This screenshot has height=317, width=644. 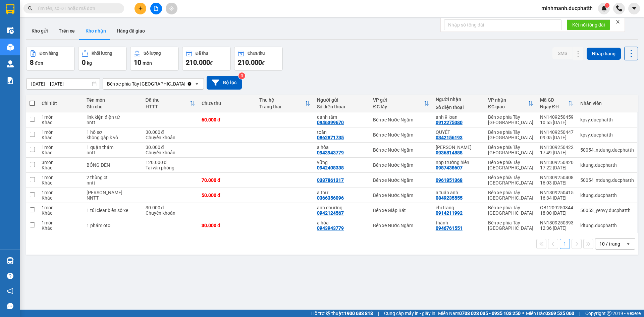 I want to click on div: VP nhận, so click(x=508, y=100).